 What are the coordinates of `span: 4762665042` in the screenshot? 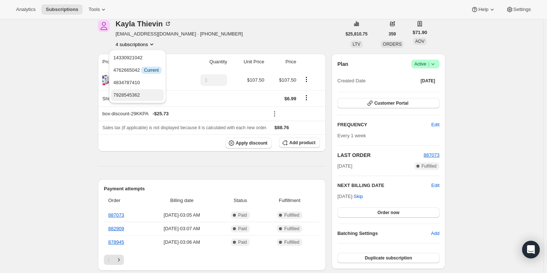 It's located at (137, 70).